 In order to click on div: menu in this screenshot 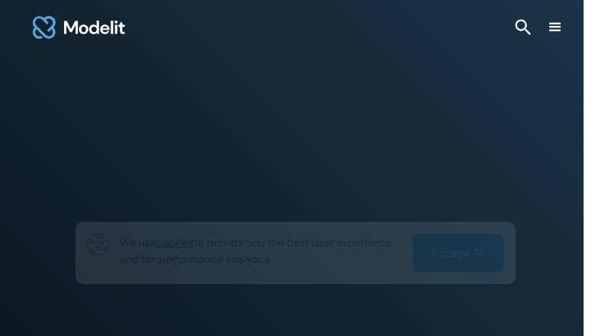, I will do `click(555, 27)`.